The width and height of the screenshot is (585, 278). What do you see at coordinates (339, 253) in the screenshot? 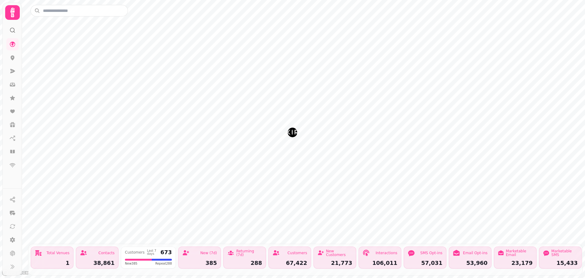
I see `div: New Customers` at bounding box center [339, 253].